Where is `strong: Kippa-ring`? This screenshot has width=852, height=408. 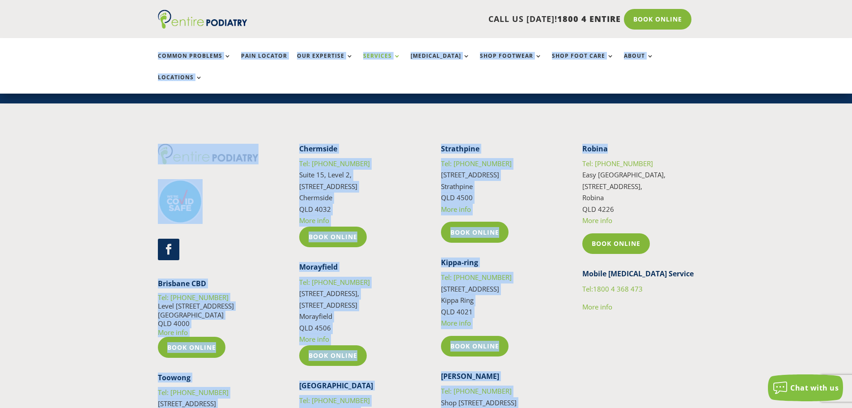 strong: Kippa-ring is located at coordinates (460, 262).